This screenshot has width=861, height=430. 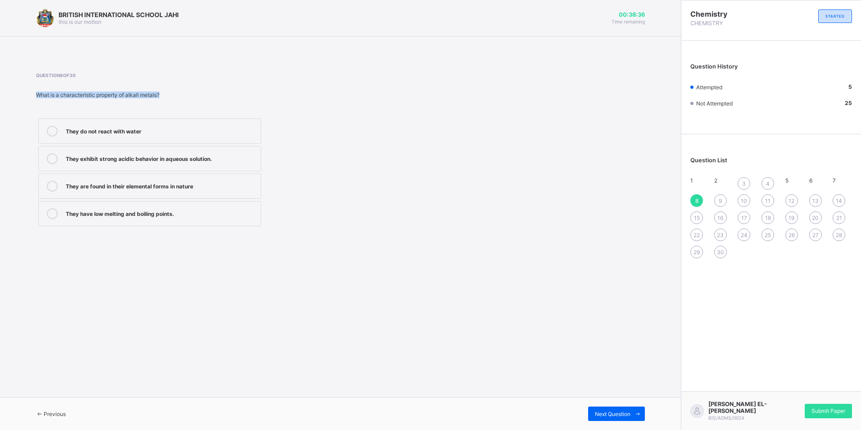 I want to click on div: They are found in their elemental forms in nature, so click(x=161, y=185).